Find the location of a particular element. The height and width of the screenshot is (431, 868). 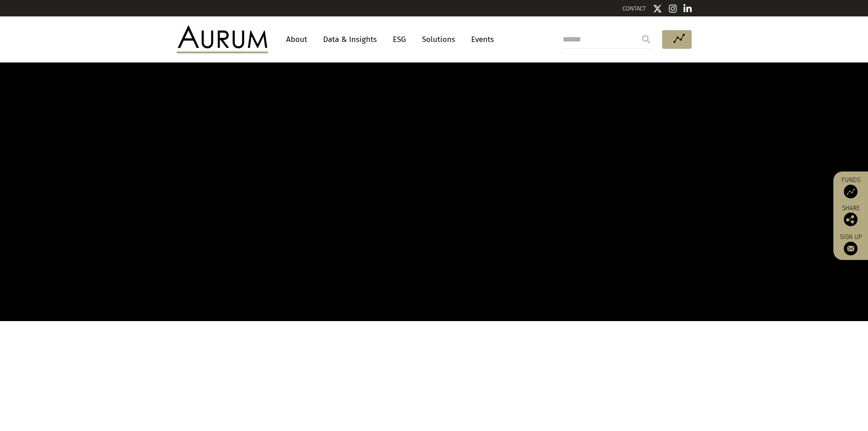

img: Sign up to our newsletter is located at coordinates (851, 249).